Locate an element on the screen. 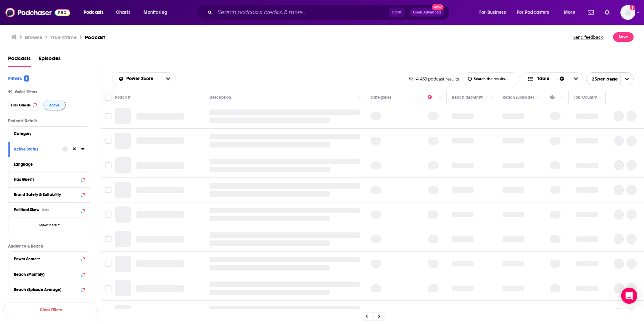 The image size is (644, 324). span: Ctrl K is located at coordinates (397, 13).